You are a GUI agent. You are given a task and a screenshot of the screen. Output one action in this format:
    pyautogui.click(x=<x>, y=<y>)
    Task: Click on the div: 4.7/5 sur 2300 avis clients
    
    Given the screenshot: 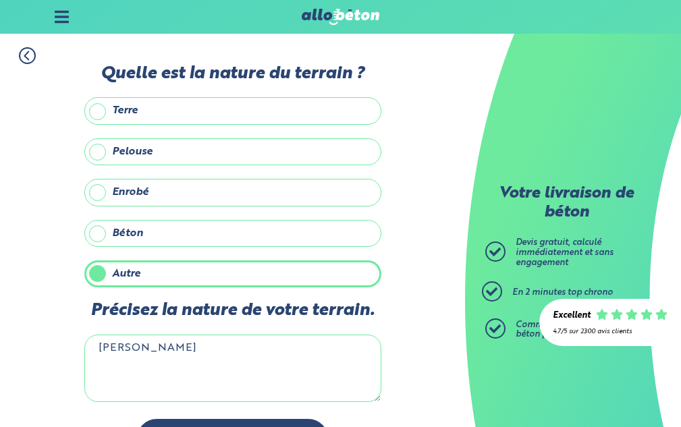 What is the action you would take?
    pyautogui.click(x=610, y=331)
    